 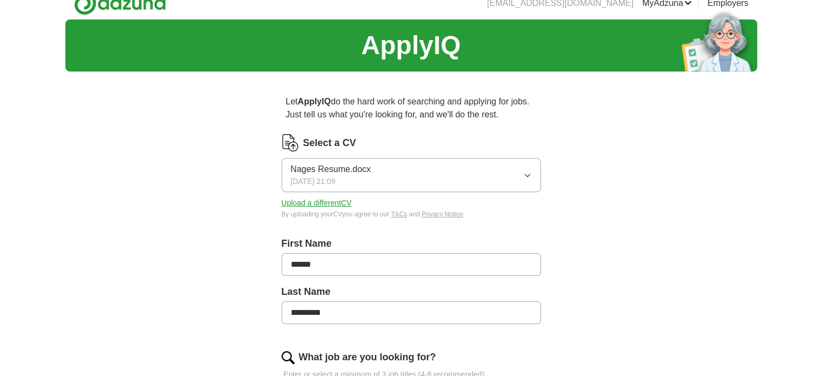 What do you see at coordinates (331, 169) in the screenshot?
I see `span: Nages Resume.docx` at bounding box center [331, 169].